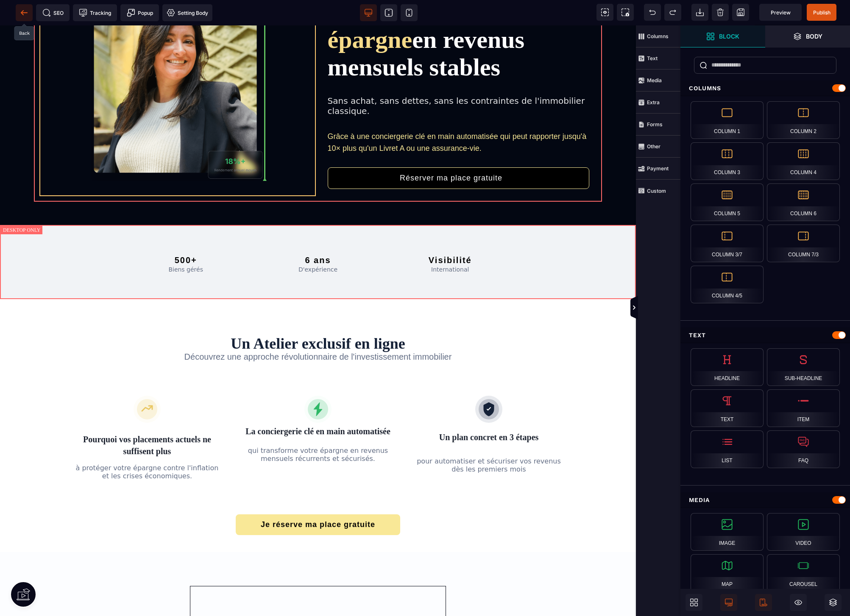 This screenshot has height=616, width=850. What do you see at coordinates (727, 243) in the screenshot?
I see `div: Column 3/7` at bounding box center [727, 243].